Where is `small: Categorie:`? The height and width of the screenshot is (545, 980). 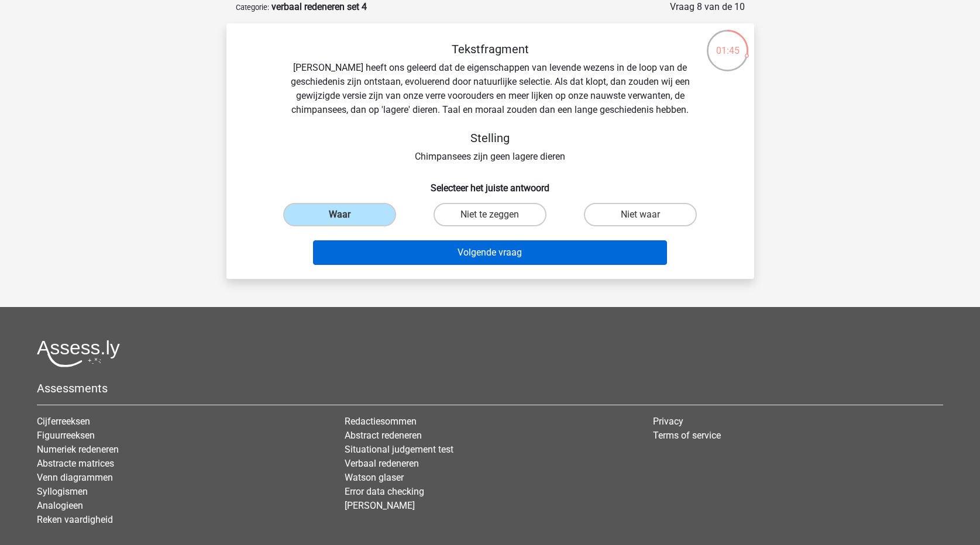
small: Categorie: is located at coordinates (252, 7).